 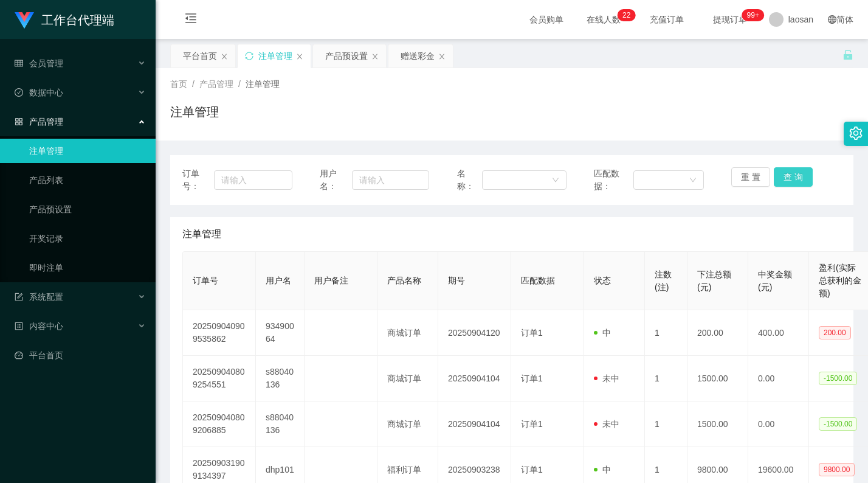 What do you see at coordinates (613, 180) in the screenshot?
I see `span: 匹配数据：` at bounding box center [613, 180].